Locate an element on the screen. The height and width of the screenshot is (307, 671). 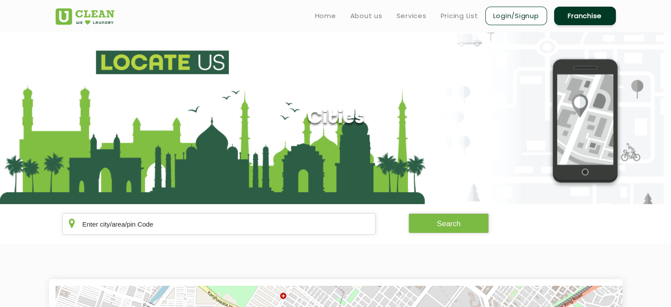
a: Pricing List is located at coordinates (459, 16).